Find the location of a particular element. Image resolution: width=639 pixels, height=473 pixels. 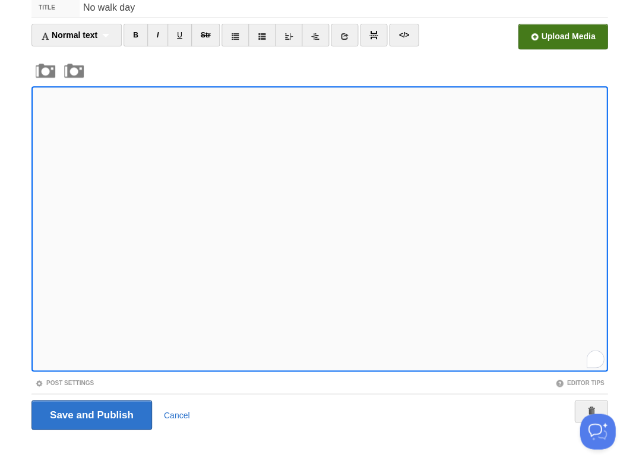

del: Str is located at coordinates (206, 35).